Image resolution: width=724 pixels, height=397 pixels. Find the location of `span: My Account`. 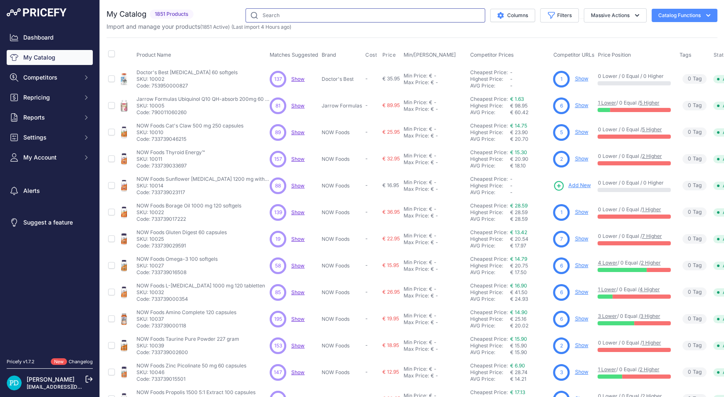

span: My Account is located at coordinates (50, 157).